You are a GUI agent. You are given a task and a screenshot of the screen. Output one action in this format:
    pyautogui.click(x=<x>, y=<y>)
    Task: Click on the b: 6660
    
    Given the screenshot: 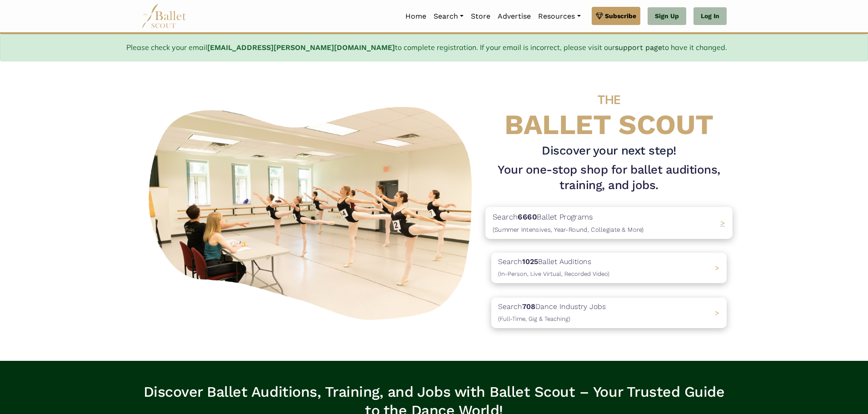 What is the action you would take?
    pyautogui.click(x=527, y=216)
    